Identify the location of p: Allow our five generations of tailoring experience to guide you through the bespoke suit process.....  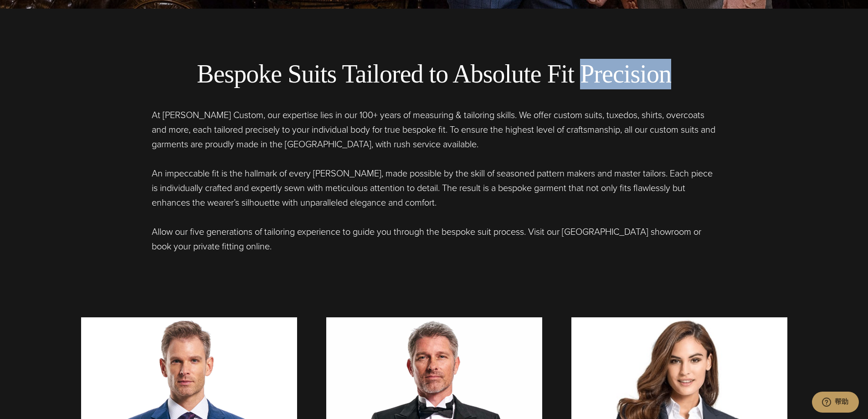
(434, 238).